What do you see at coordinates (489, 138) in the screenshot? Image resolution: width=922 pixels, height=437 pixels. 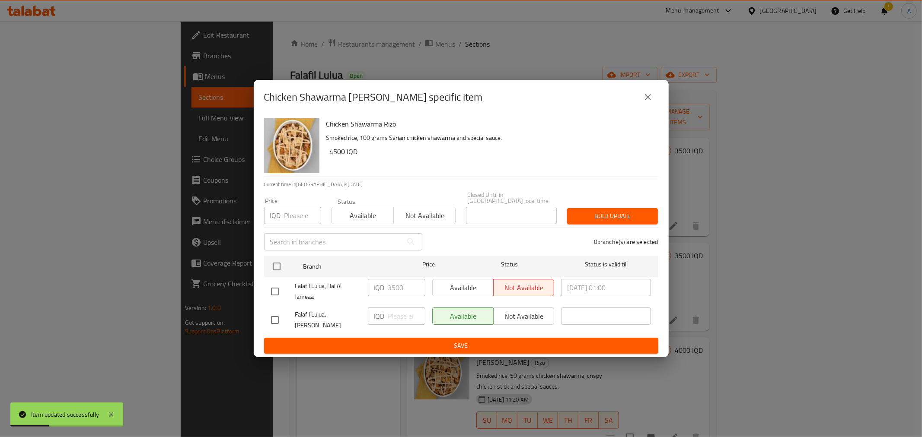 I see `p: Smoked rice, 100 grams Syrian chicken shawarma and special sauce.` at bounding box center [489, 138].